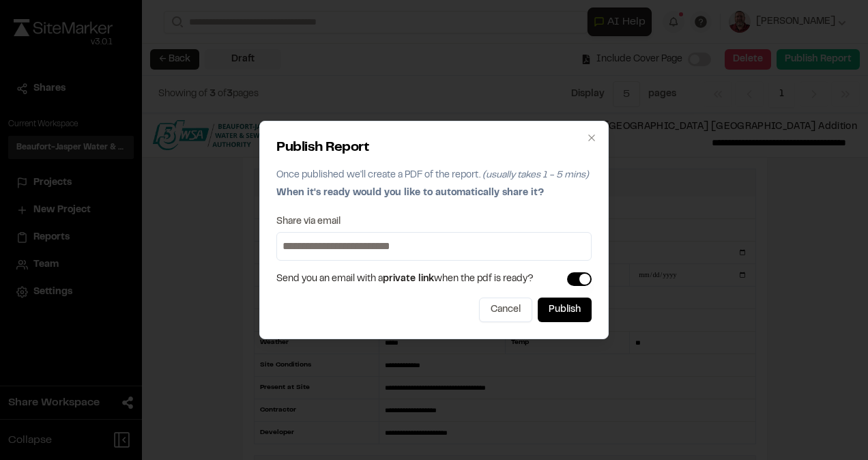  What do you see at coordinates (410, 193) in the screenshot?
I see `span: When it's ready would you like to automatically share it?` at bounding box center [410, 193].